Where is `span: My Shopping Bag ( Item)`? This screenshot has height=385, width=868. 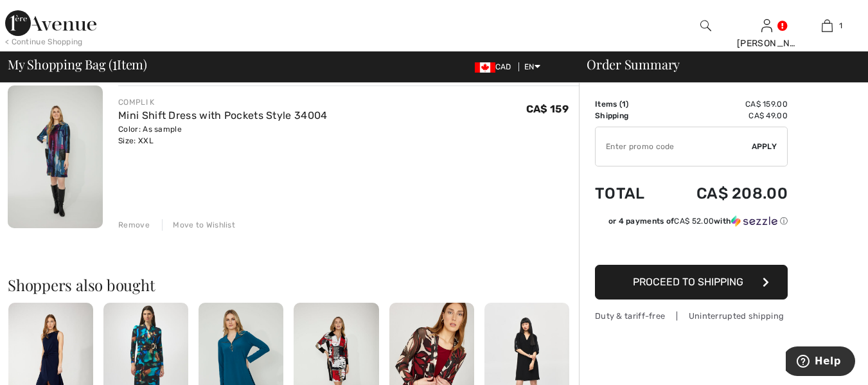
span: My Shopping Bag ( Item) is located at coordinates (77, 65).